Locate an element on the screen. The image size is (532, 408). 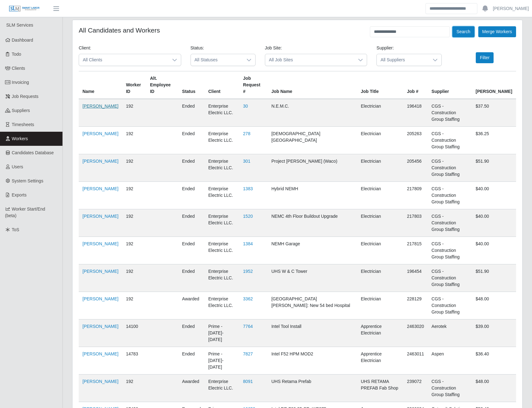
th: Job Title is located at coordinates (380, 85).